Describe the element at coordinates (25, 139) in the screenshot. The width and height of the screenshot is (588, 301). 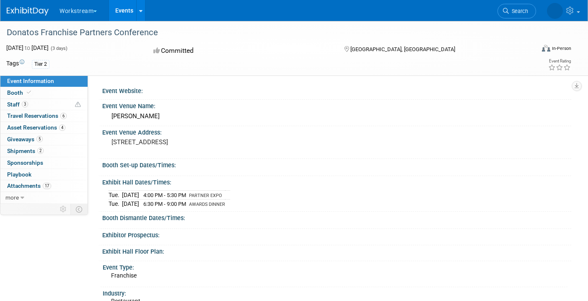
I see `span: Giveaways` at that location.